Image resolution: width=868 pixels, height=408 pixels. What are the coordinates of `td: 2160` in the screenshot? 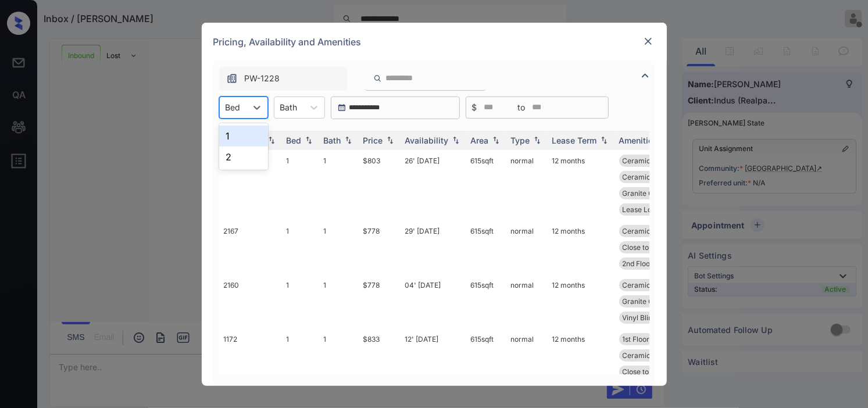 It's located at (250, 302).